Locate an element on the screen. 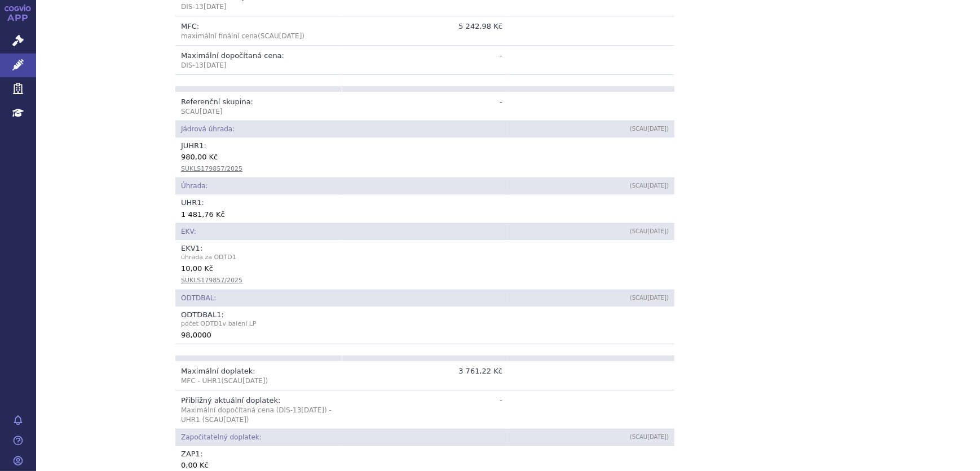 The height and width of the screenshot is (471, 980). div: 1 481,76 Kč is located at coordinates (424, 214).